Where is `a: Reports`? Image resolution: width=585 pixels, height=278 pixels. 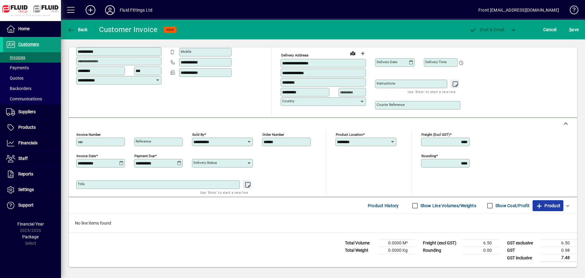
a: Reports is located at coordinates (32, 174).